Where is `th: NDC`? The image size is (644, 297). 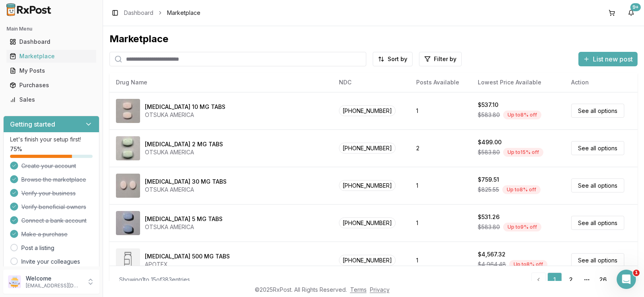
th: NDC is located at coordinates (371, 82).